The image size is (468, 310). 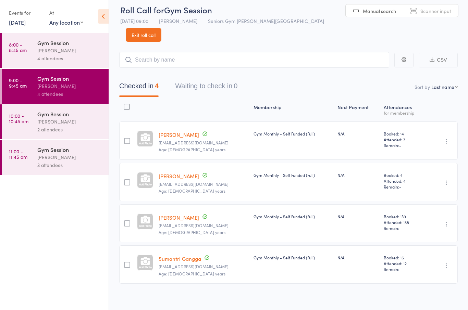 What do you see at coordinates (438, 60) in the screenshot?
I see `button: CSV` at bounding box center [438, 60].